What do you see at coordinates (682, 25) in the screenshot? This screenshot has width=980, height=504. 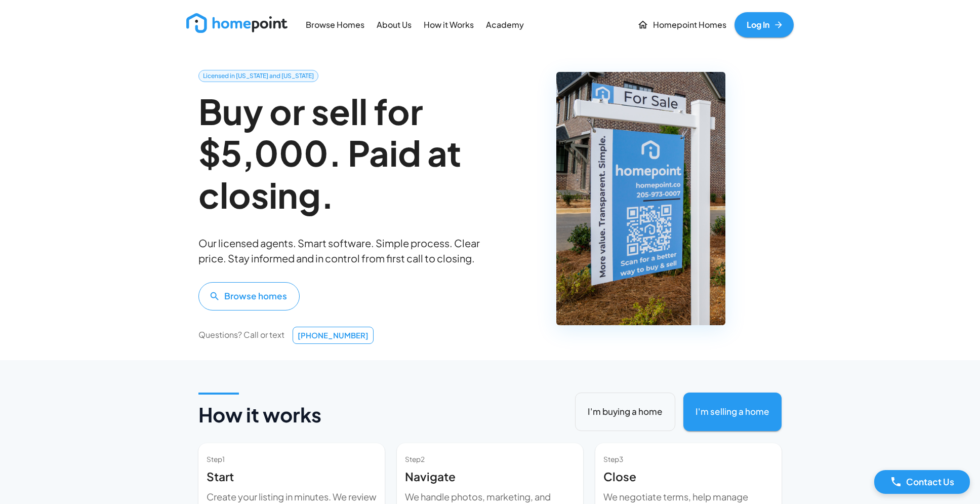 I see `a: Homepoint Homes` at bounding box center [682, 25].